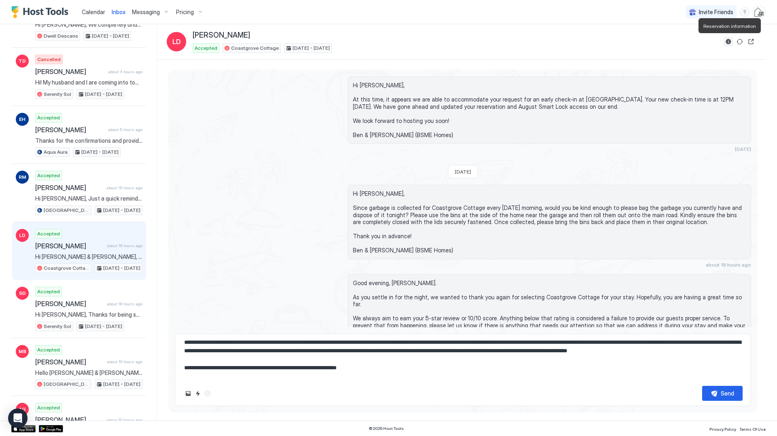  What do you see at coordinates (42, 12) in the screenshot?
I see `a: Host Tools Logo` at bounding box center [42, 12].